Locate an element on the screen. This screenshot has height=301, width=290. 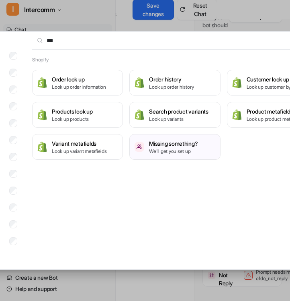
p: Look up order information is located at coordinates (79, 87).